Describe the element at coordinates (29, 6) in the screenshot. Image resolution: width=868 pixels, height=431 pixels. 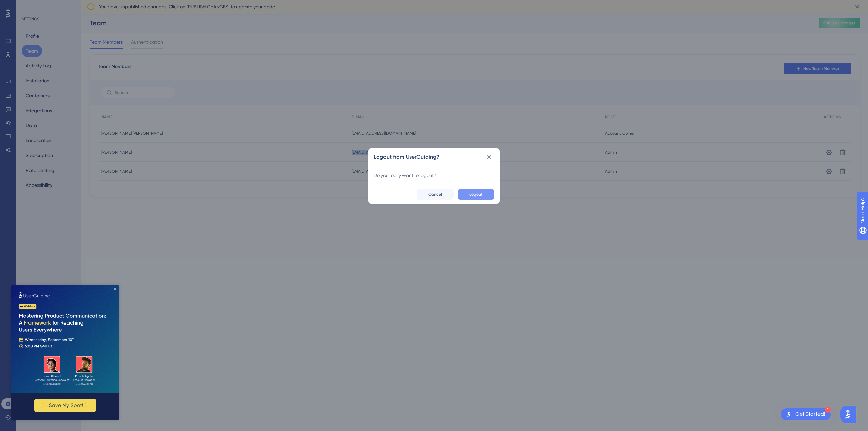
I see `span: Need Help?` at that location.